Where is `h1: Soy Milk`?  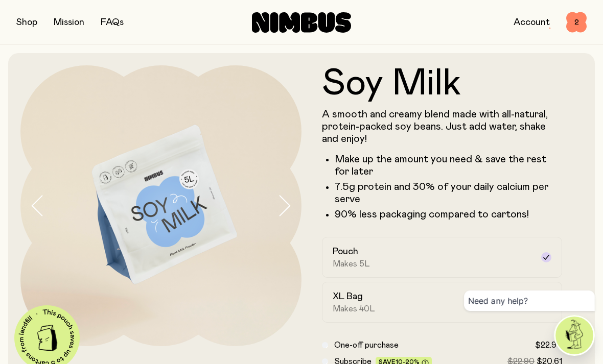
h1: Soy Milk is located at coordinates (442, 83).